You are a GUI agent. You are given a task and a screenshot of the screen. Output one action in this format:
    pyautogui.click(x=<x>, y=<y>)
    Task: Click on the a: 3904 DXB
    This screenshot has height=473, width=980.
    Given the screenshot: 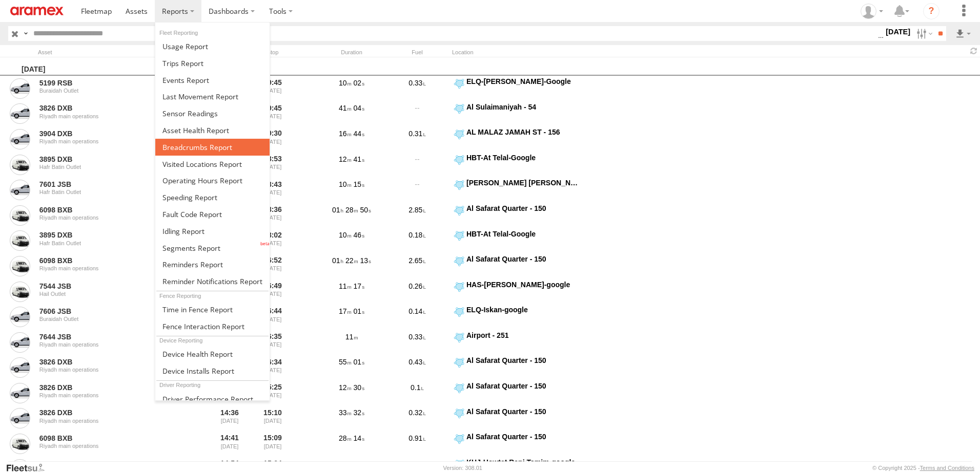 What is the action you would take?
    pyautogui.click(x=110, y=134)
    